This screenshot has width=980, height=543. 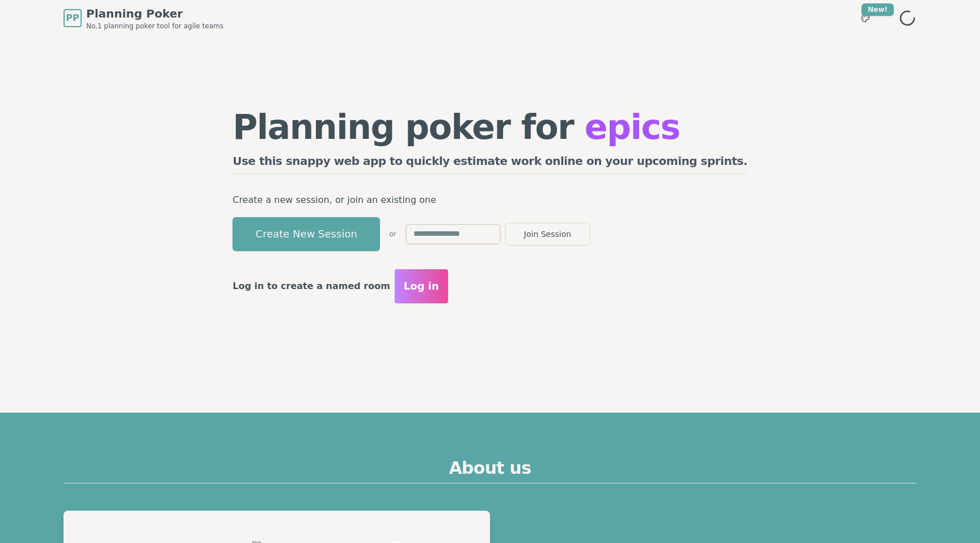 I want to click on button: Log in, so click(x=422, y=286).